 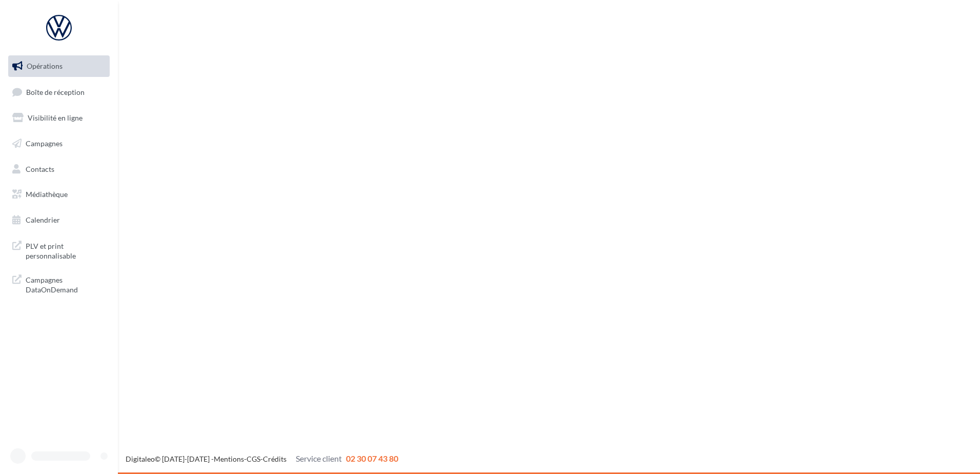 What do you see at coordinates (275, 458) in the screenshot?
I see `a: Crédits` at bounding box center [275, 458].